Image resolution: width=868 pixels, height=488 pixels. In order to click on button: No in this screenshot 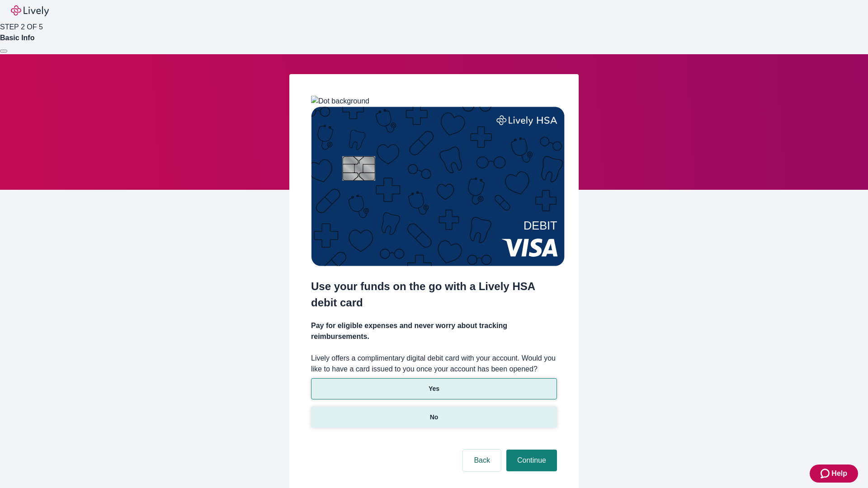, I will do `click(434, 417)`.